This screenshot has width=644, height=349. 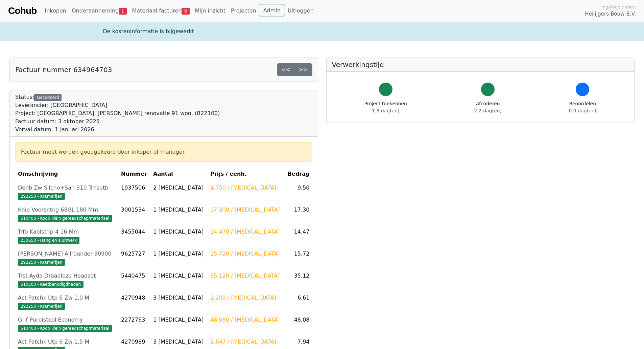 What do you see at coordinates (47, 97) in the screenshot?
I see `div: Gecodeerd` at bounding box center [47, 97].